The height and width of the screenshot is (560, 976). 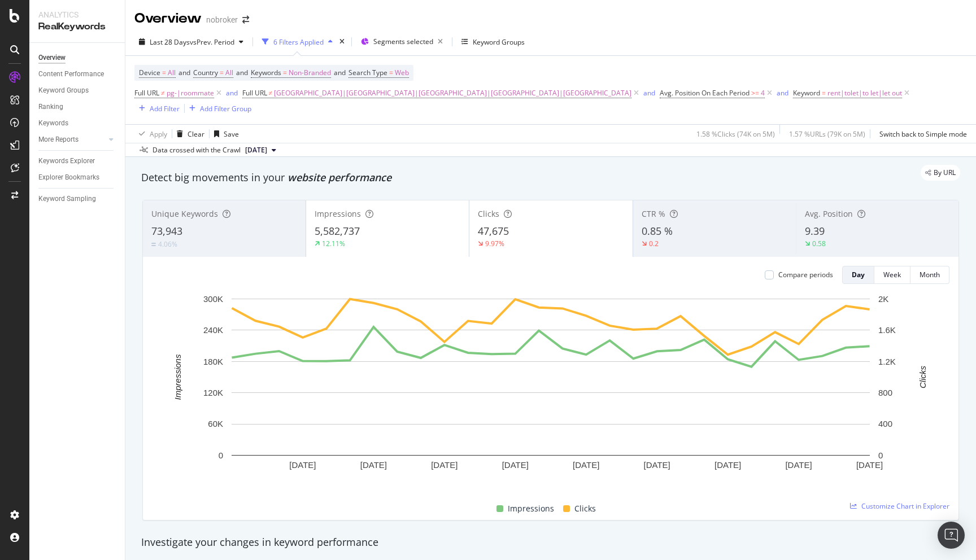 I want to click on button: Switch back to Simple mode, so click(x=921, y=134).